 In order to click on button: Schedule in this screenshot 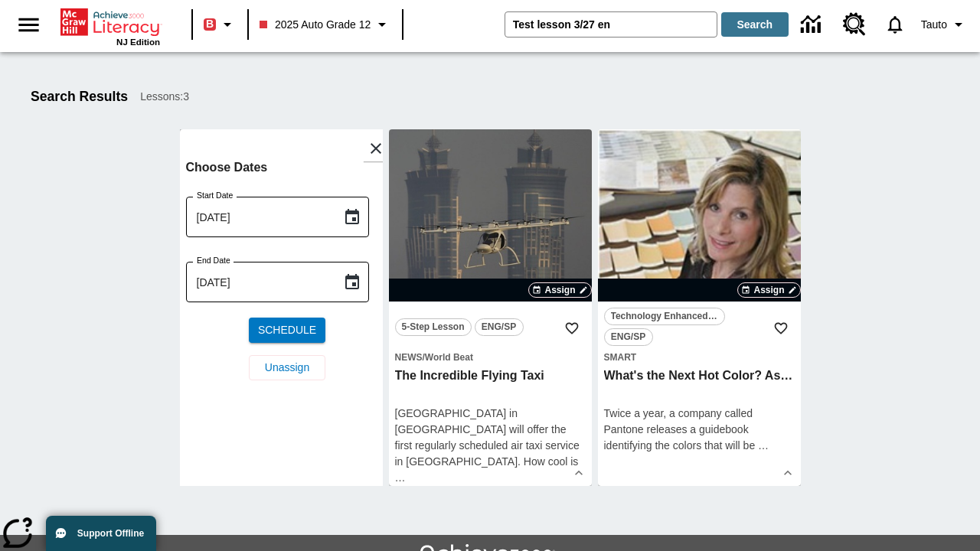, I will do `click(287, 330)`.